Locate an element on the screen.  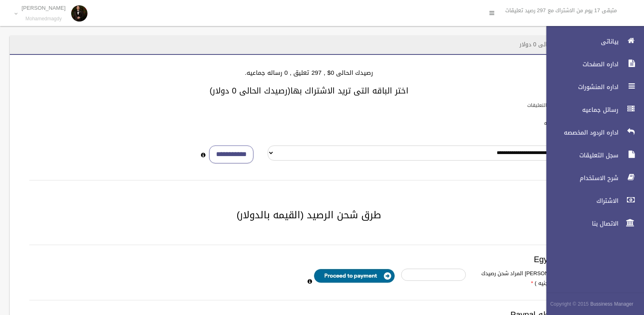
a: رسائل جماعيه is located at coordinates (591, 110).